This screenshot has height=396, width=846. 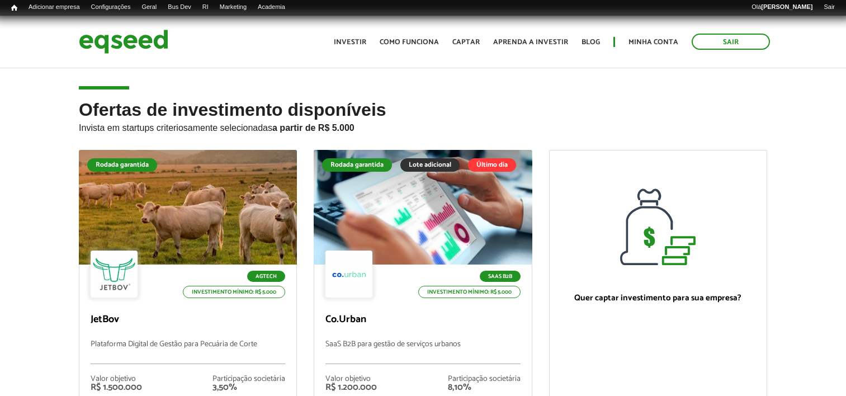 I want to click on a: Marketing, so click(x=233, y=7).